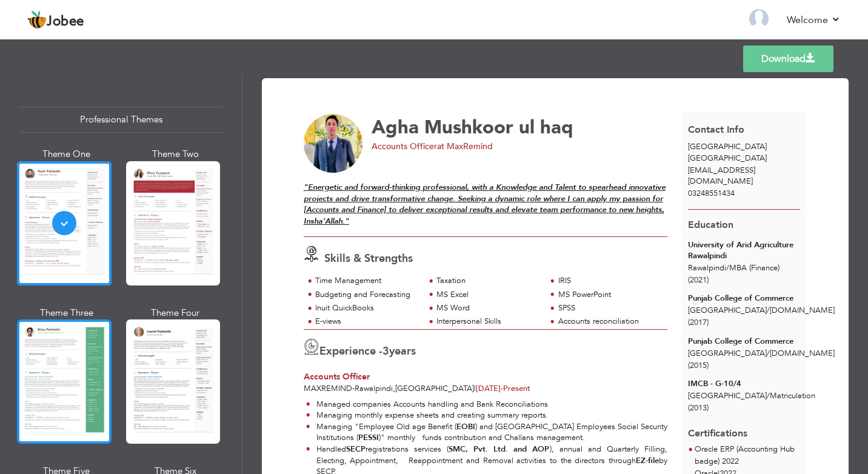 This screenshot has height=474, width=868. Describe the element at coordinates (333, 144) in the screenshot. I see `img: No image` at that location.